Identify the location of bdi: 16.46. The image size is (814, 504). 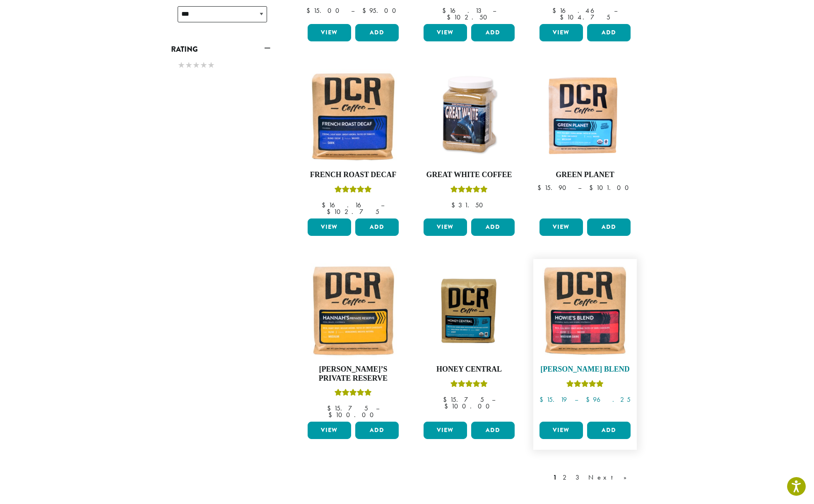
(579, 11).